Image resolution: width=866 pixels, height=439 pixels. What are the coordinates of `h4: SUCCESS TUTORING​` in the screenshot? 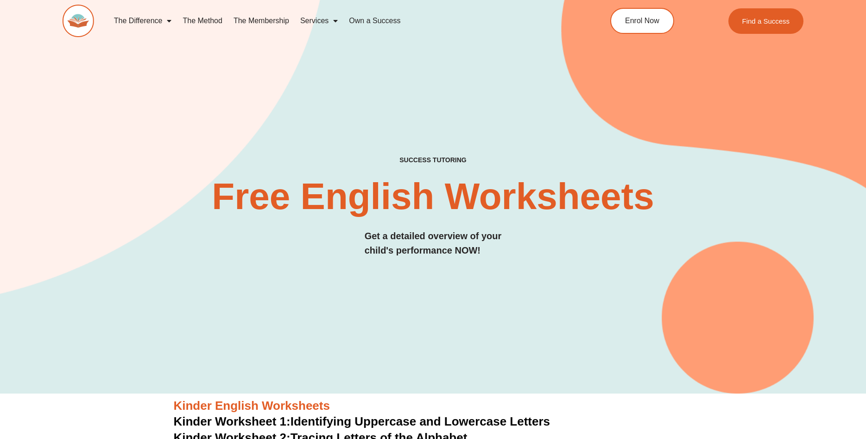 It's located at (433, 160).